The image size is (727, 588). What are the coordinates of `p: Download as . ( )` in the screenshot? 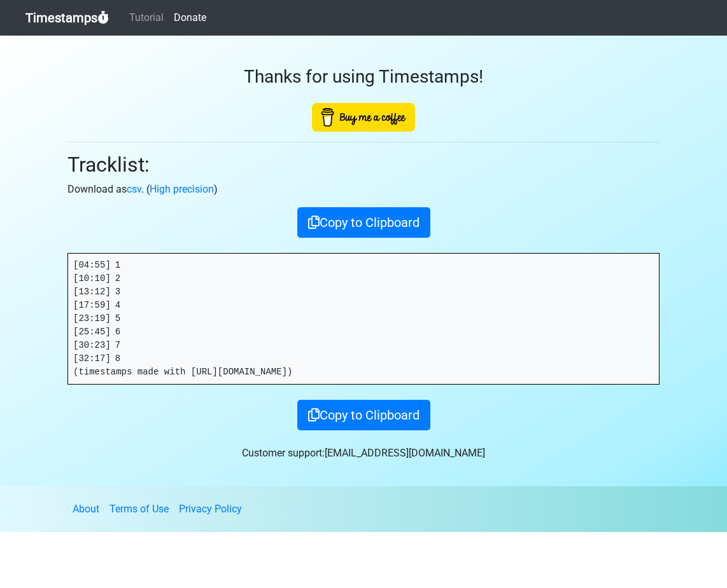 It's located at (364, 190).